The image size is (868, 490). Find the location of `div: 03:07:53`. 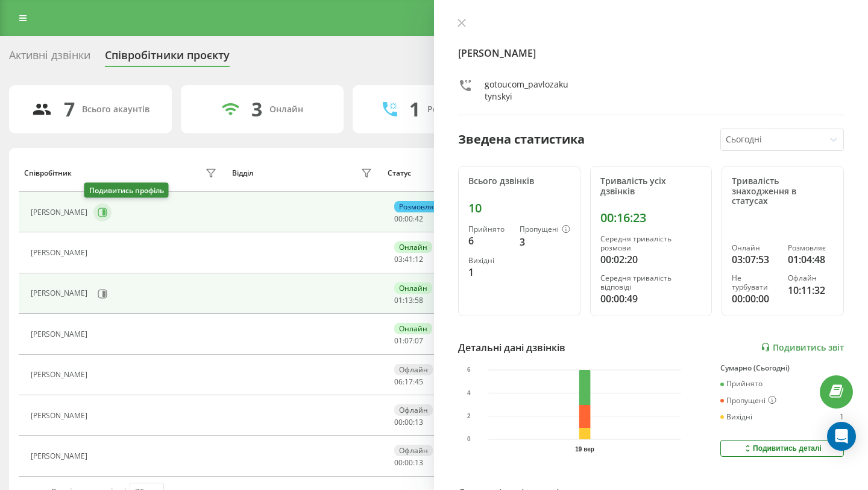

div: 03:07:53 is located at coordinates (754, 259).